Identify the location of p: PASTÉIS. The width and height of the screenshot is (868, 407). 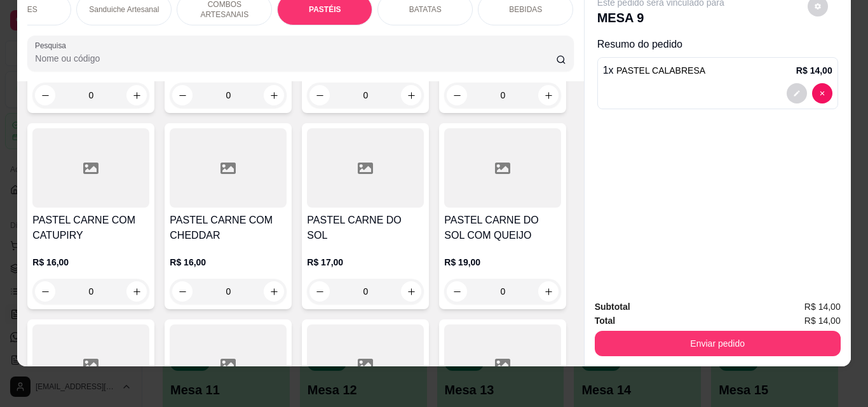
(324, 10).